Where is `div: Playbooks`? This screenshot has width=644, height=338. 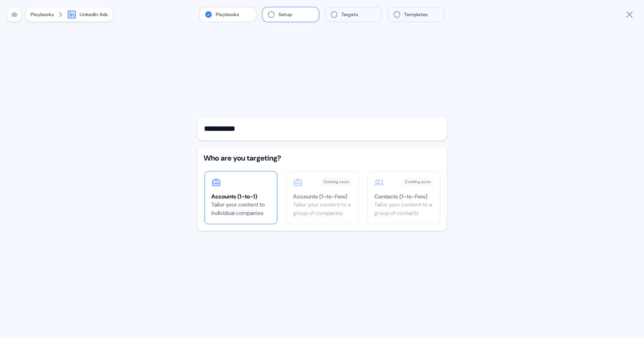 div: Playbooks is located at coordinates (42, 15).